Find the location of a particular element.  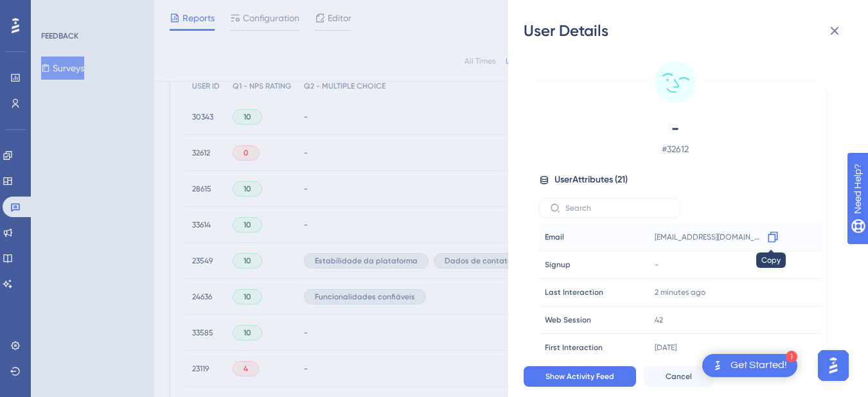

span: Need Help? is located at coordinates (55, 11).